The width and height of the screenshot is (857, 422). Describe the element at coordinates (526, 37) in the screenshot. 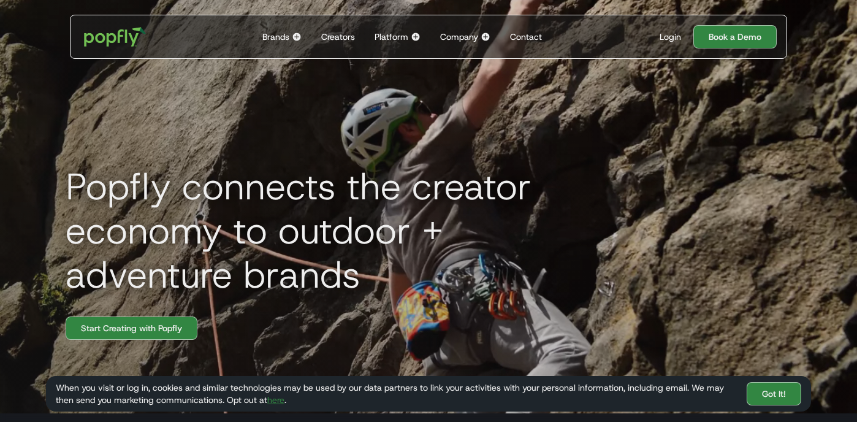

I see `div: Contact` at that location.